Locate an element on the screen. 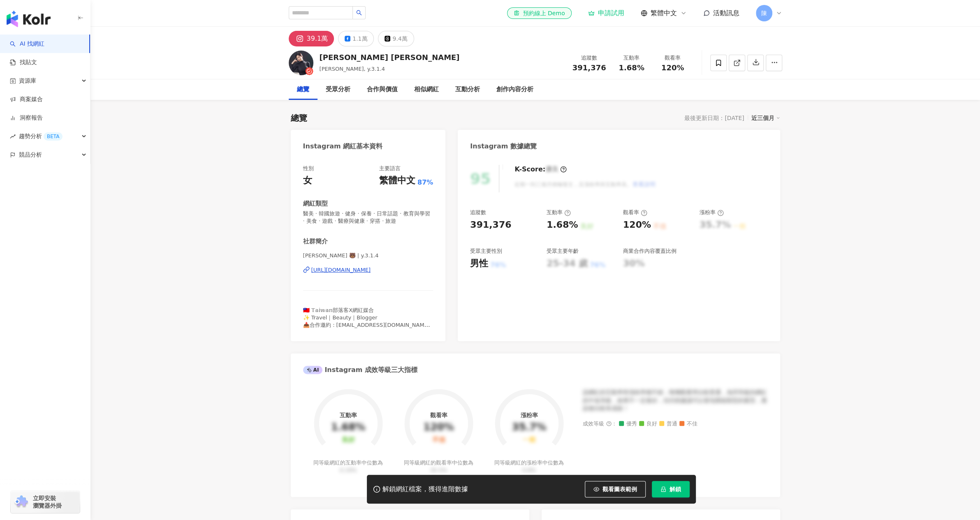  span: 87% is located at coordinates (425, 183).